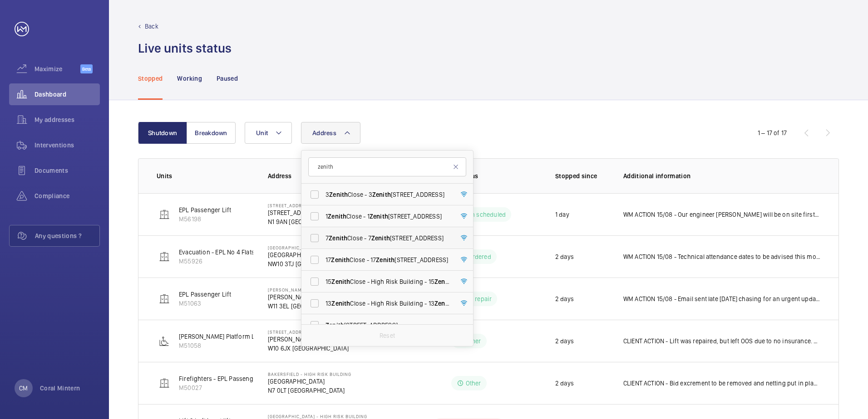 The image size is (868, 419). I want to click on p: M51058, so click(219, 346).